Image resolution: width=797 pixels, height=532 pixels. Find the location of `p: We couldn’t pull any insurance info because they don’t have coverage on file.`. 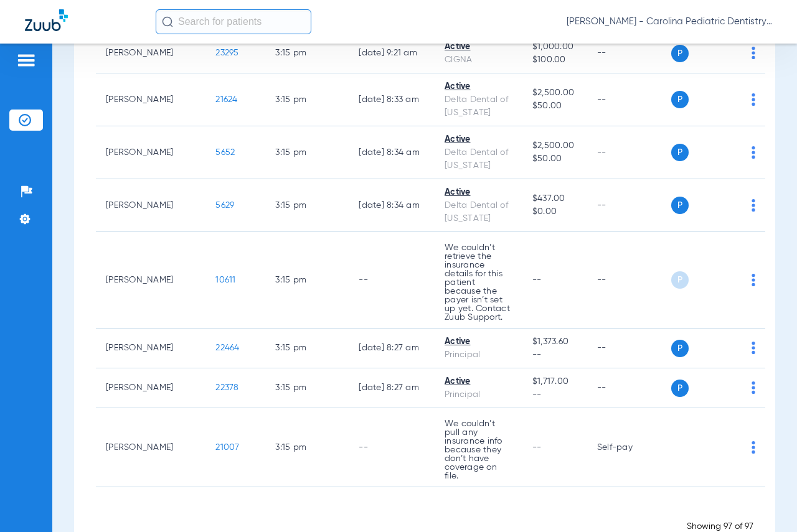

p: We couldn’t pull any insurance info because they don’t have coverage on file. is located at coordinates (479, 450).